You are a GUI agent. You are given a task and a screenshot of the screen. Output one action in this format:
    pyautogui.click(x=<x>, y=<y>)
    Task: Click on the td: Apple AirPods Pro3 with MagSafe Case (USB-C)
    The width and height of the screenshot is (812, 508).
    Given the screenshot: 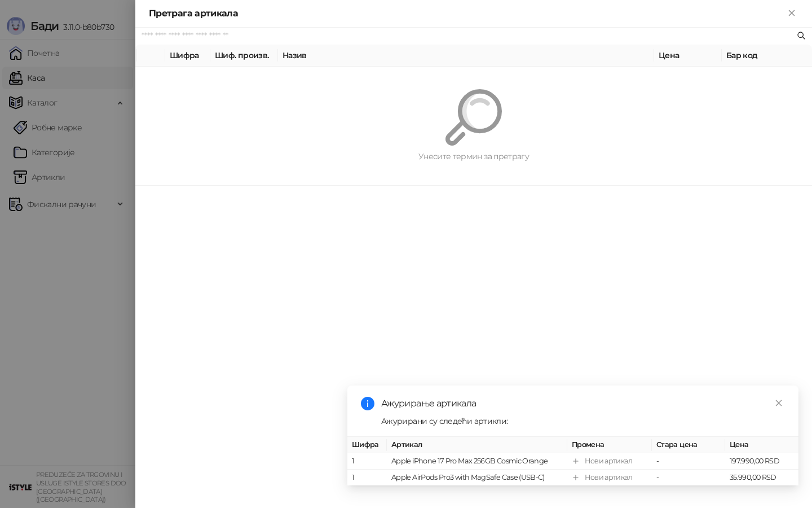 What is the action you would take?
    pyautogui.click(x=477, y=477)
    